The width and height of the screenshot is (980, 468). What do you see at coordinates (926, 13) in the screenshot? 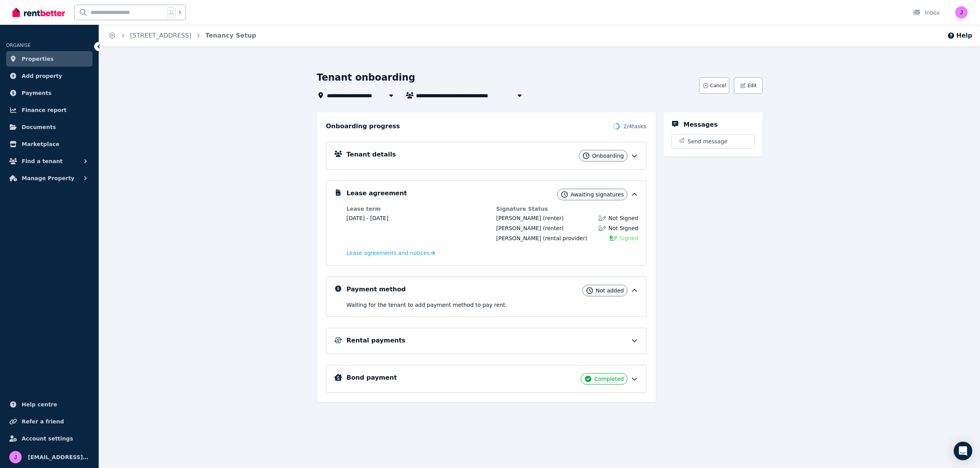
I see `div: Inbox` at bounding box center [926, 13].